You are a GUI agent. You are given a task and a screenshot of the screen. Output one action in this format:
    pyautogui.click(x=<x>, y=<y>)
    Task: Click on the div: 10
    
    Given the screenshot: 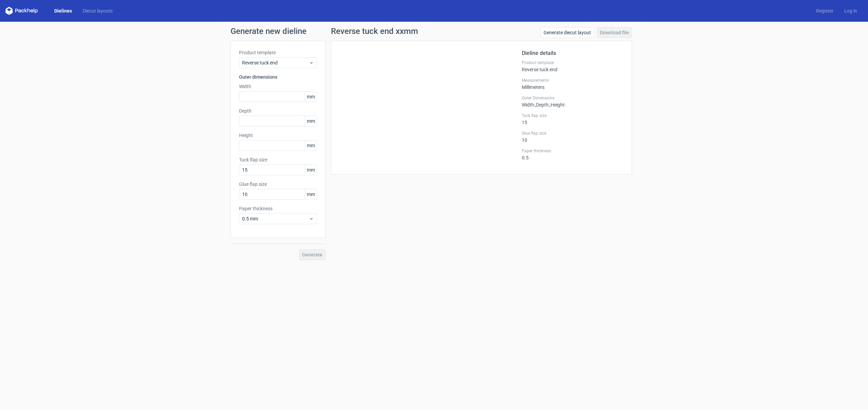 What is the action you would take?
    pyautogui.click(x=573, y=137)
    